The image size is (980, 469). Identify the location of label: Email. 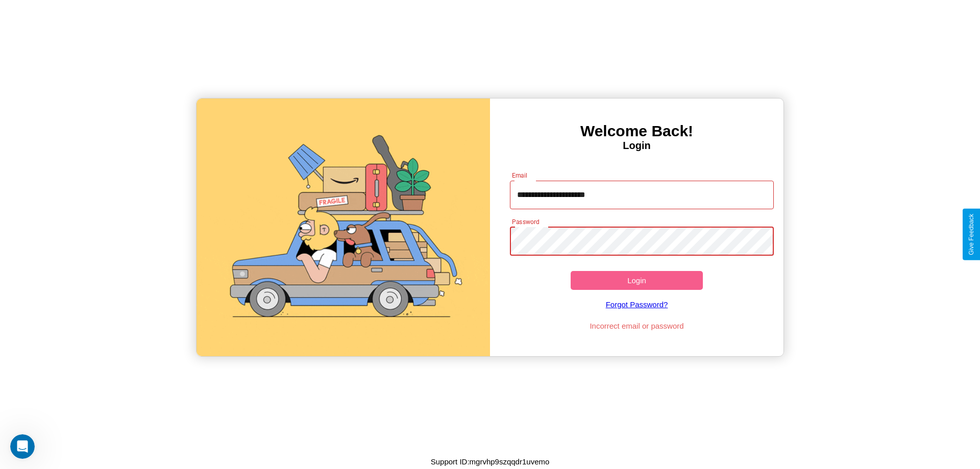
(520, 175).